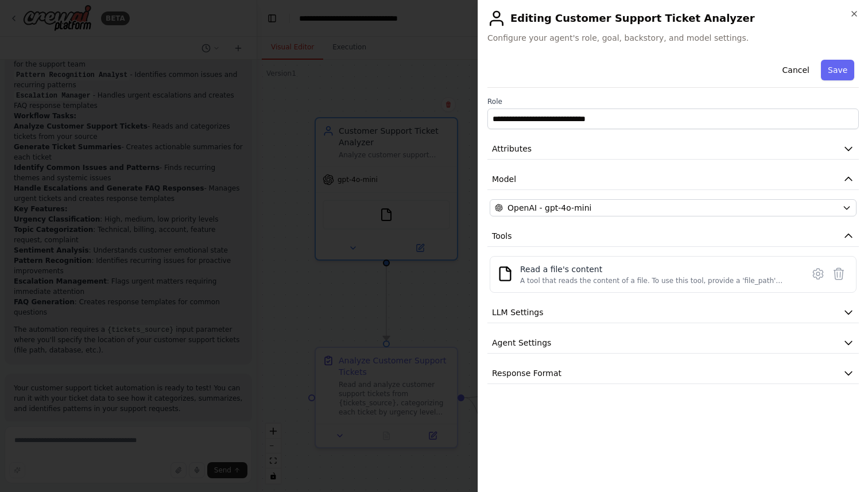  Describe the element at coordinates (672, 343) in the screenshot. I see `button: Agent Settings` at that location.